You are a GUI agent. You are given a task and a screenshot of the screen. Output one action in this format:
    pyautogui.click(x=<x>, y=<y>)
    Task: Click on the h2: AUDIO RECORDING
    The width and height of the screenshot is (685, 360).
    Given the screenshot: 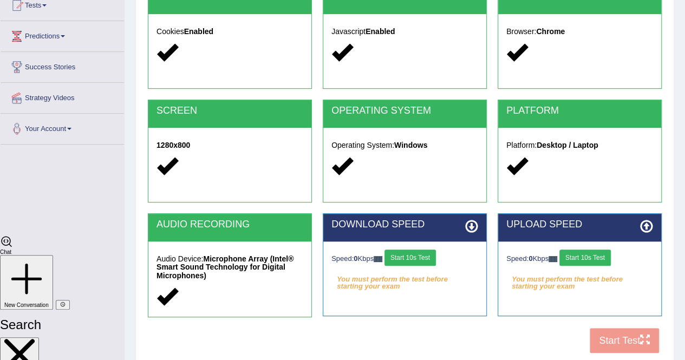 What is the action you would take?
    pyautogui.click(x=230, y=225)
    